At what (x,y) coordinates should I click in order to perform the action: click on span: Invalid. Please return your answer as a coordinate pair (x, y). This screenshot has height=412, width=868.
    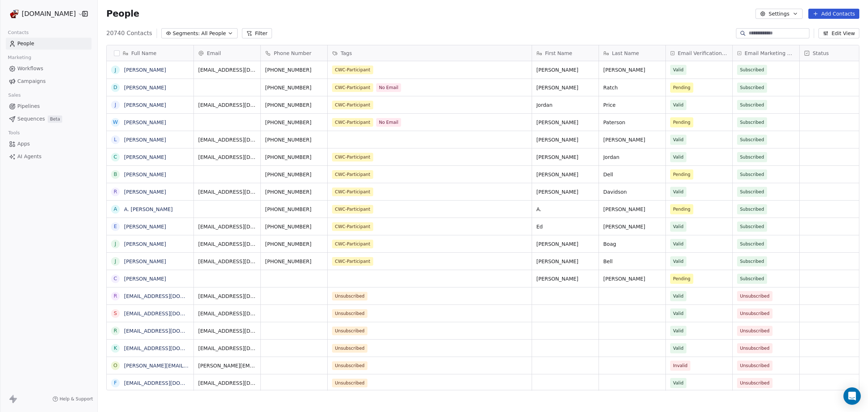
    Looking at the image, I should click on (681, 365).